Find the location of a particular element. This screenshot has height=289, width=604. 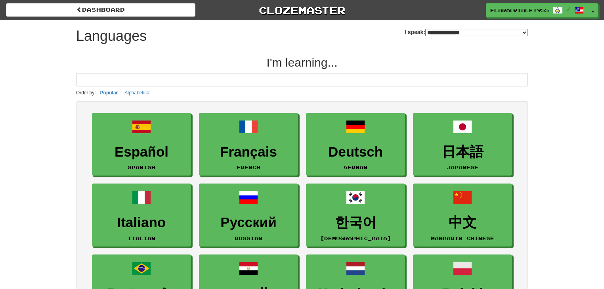

a: FrançaisFrench is located at coordinates (248, 144).